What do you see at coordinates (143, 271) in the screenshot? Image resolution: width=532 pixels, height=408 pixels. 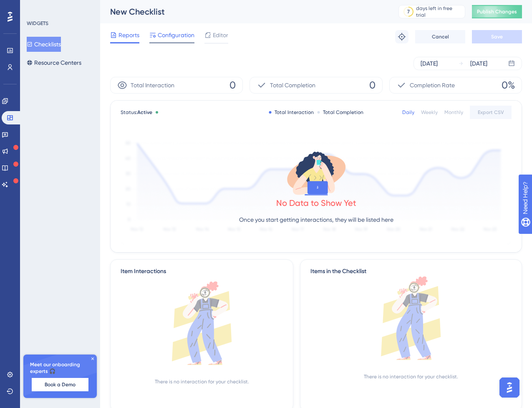 I see `div: Item Interactions` at bounding box center [143, 271].